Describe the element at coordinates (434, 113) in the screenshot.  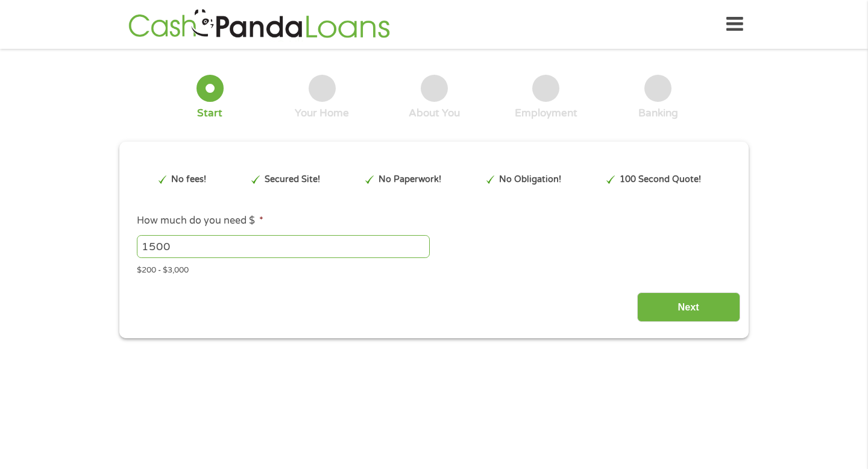
I see `div: About You` at that location.